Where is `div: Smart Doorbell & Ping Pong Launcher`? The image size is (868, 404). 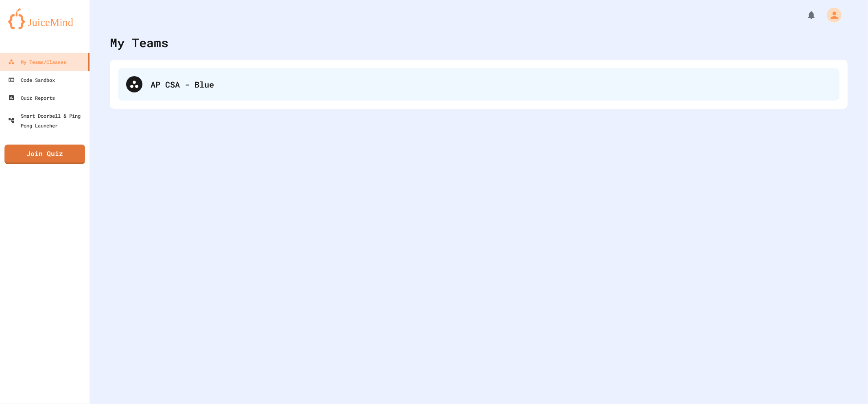
div: Smart Doorbell & Ping Pong Launcher is located at coordinates (47, 120).